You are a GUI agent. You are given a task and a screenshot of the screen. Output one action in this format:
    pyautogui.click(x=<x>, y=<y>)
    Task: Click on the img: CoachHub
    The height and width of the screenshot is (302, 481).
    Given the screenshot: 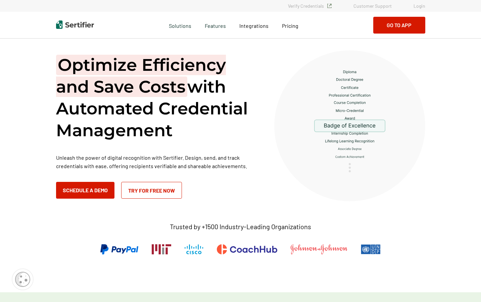 What is the action you would take?
    pyautogui.click(x=247, y=250)
    